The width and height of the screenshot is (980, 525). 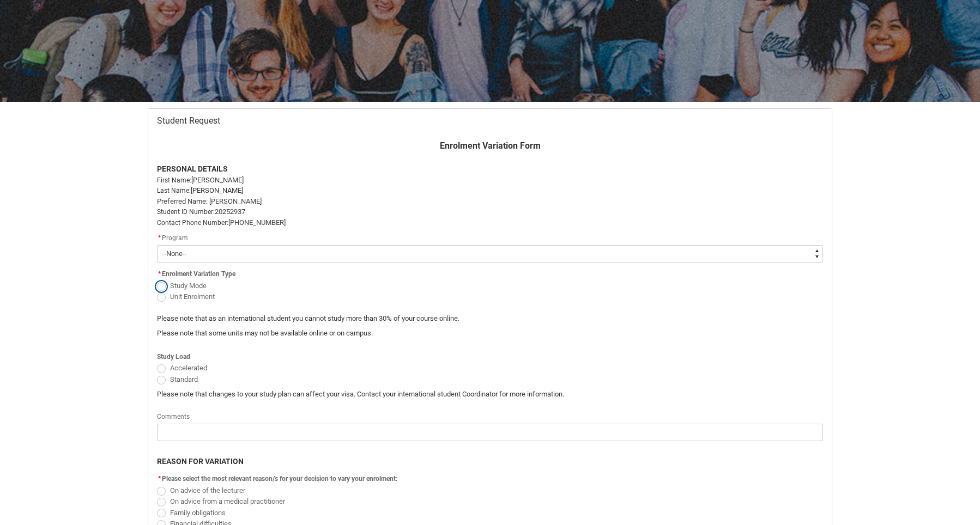 I want to click on strong: PERSONAL DETAILS, so click(x=192, y=169).